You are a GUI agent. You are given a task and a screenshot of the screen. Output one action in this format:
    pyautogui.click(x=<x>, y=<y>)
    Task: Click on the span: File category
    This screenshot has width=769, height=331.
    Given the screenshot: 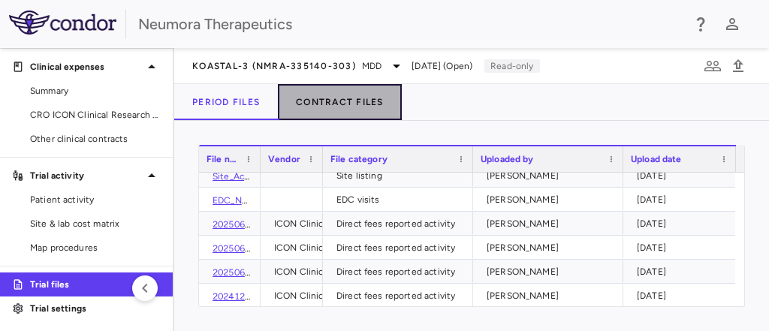 What is the action you would take?
    pyautogui.click(x=359, y=159)
    